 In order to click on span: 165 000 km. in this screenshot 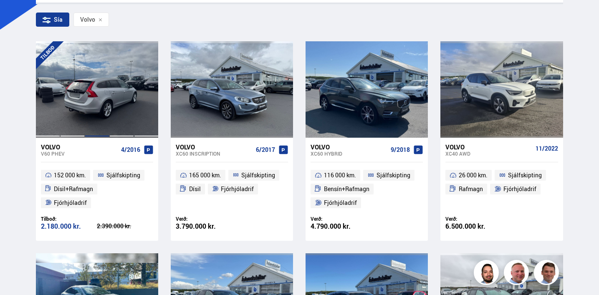, I will do `click(205, 175)`.